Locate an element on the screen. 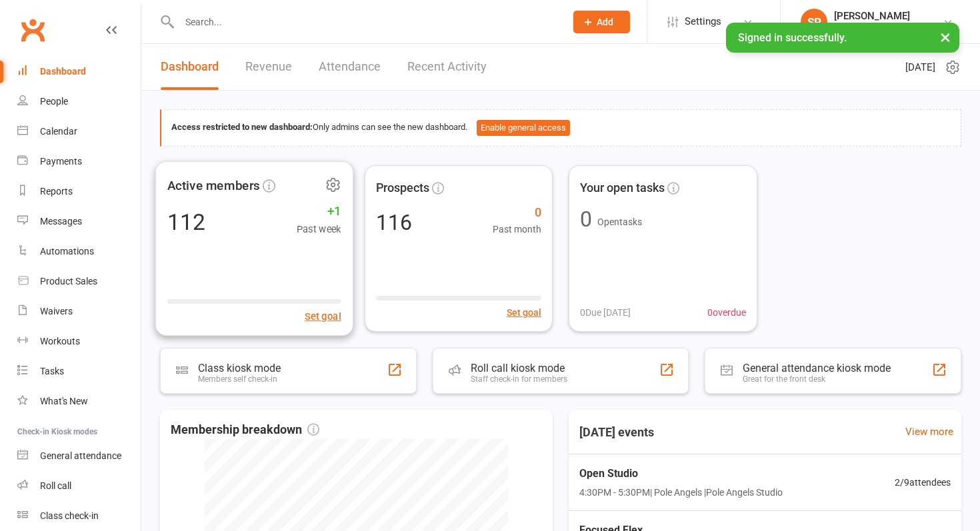 This screenshot has height=531, width=980. span: 0 is located at coordinates (516, 213).